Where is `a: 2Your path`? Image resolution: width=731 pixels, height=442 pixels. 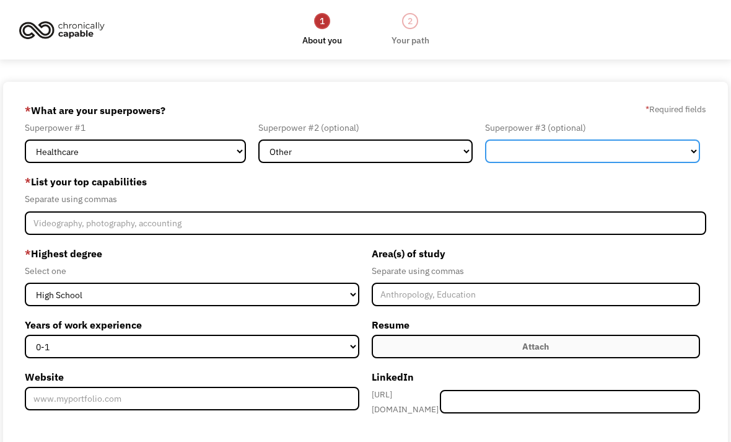 a: 2Your path is located at coordinates (410, 30).